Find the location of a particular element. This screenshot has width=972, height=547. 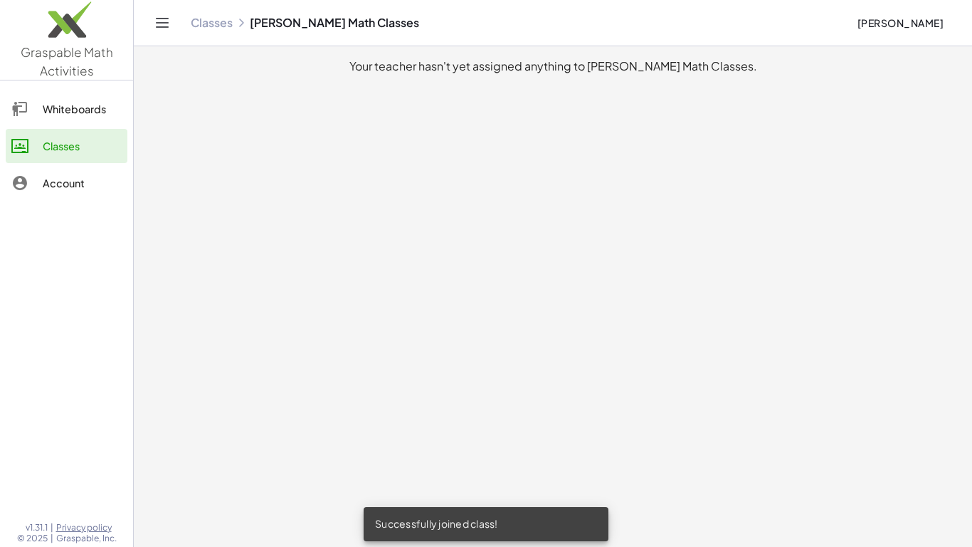

div: Classes is located at coordinates (82, 146).